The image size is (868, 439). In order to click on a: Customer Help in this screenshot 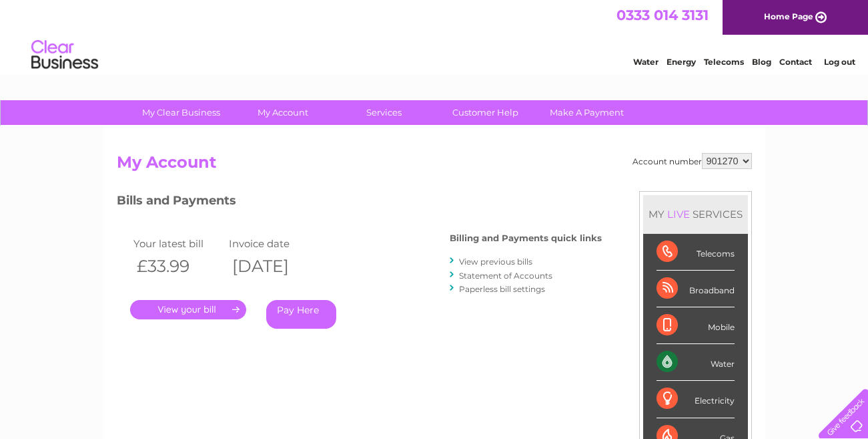, I will do `click(485, 112)`.